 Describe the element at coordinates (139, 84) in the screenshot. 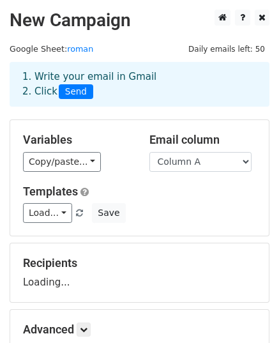

I see `div: 1. Write your email in Gmail 2. Click` at that location.